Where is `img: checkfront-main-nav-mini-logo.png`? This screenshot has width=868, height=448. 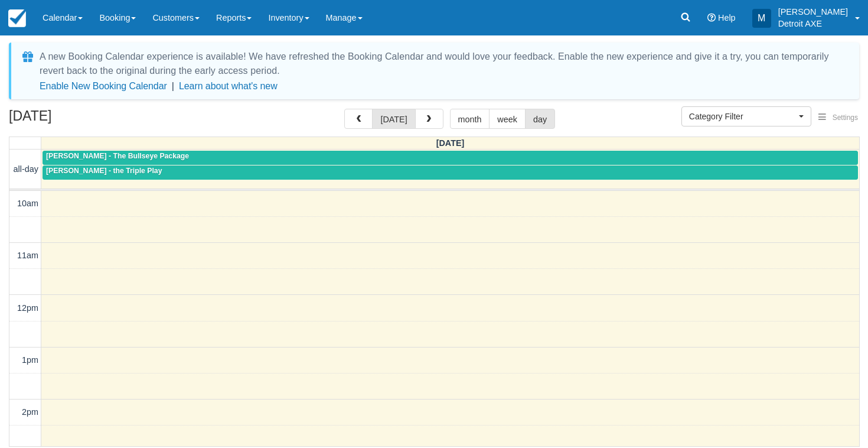 img: checkfront-main-nav-mini-logo.png is located at coordinates (17, 19).